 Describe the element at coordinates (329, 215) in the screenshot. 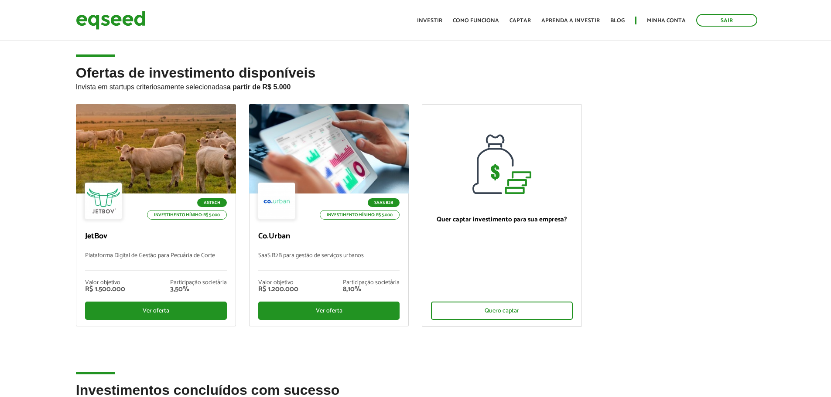

I see `a: SaaS B2B Investimento mínimo: R$ 5.000 Co.Urban SaaS B2B para gestão de serviços urbanos Valor ob...` at that location.